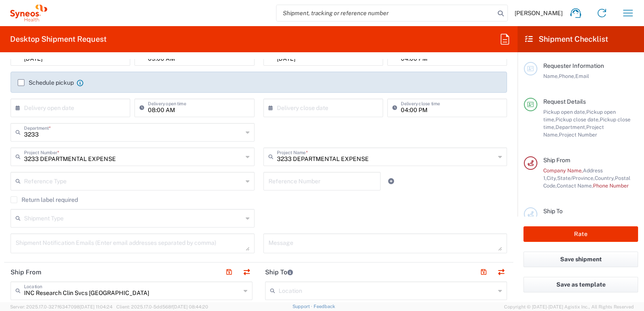 The image size is (644, 311). What do you see at coordinates (577, 119) in the screenshot?
I see `span: Pickup close date,` at bounding box center [577, 119].